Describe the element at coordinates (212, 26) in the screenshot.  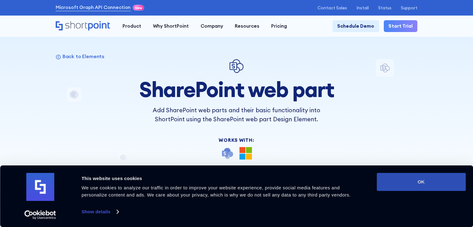
I see `div: Company` at that location.